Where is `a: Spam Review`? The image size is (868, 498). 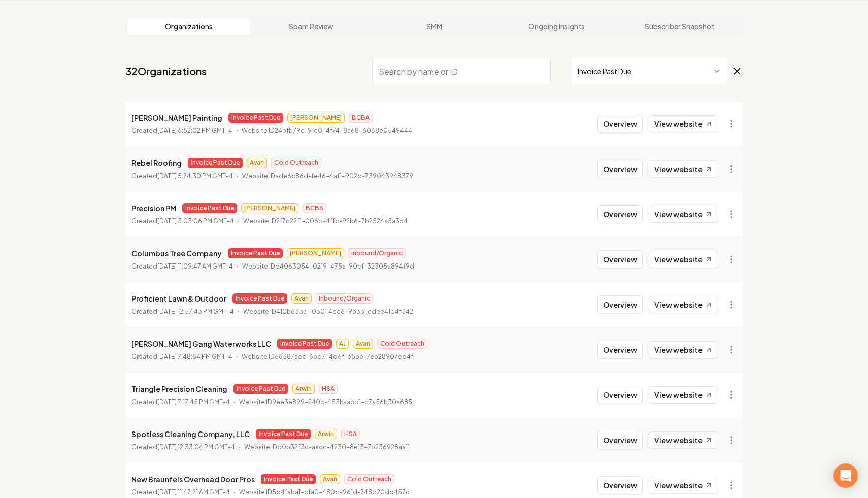
a: Spam Review is located at coordinates (312, 26).